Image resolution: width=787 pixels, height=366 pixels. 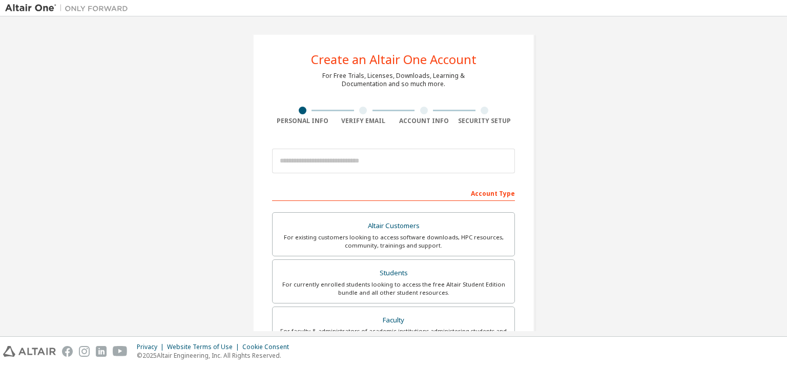 What do you see at coordinates (363, 121) in the screenshot?
I see `div: Verify Email` at bounding box center [363, 121].